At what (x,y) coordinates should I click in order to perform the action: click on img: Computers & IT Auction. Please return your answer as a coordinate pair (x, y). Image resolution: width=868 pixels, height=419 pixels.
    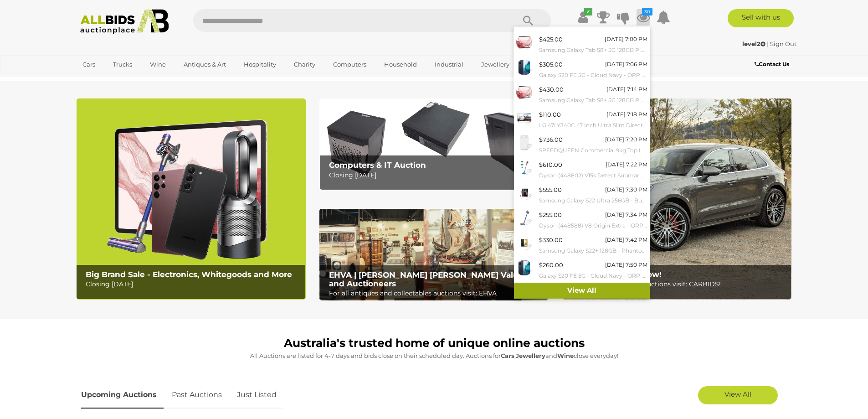
    Looking at the image, I should click on (434, 144).